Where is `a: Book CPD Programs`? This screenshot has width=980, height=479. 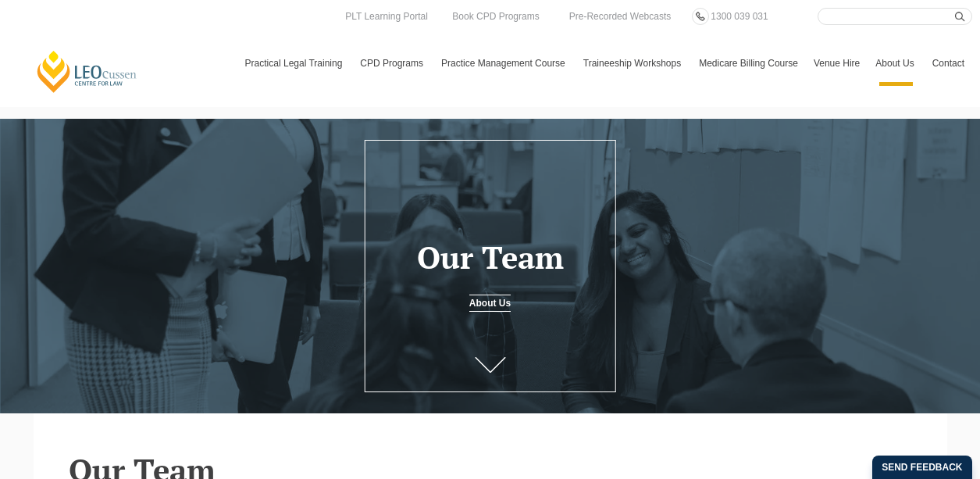
a: Book CPD Programs is located at coordinates (495, 16).